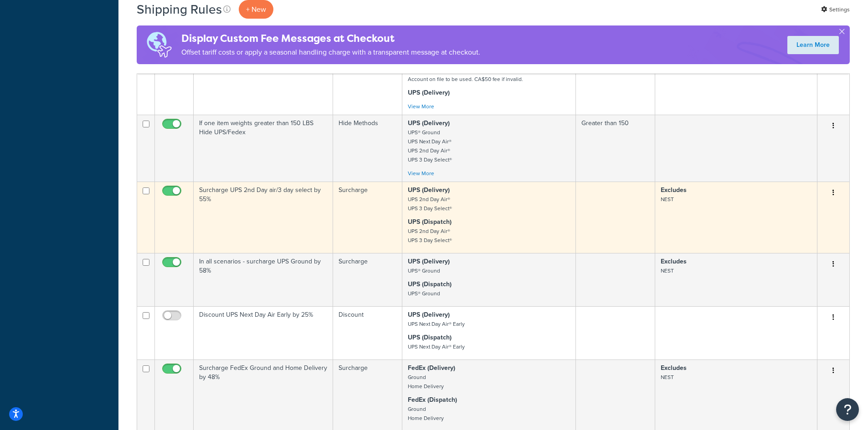 The height and width of the screenshot is (430, 868). What do you see at coordinates (812, 45) in the screenshot?
I see `a: Learn More` at bounding box center [812, 45].